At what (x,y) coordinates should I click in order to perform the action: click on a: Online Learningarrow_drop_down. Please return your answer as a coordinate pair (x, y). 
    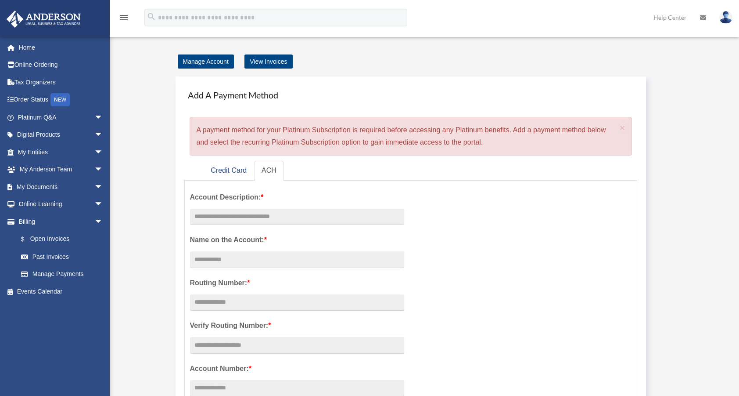
    Looking at the image, I should click on (61, 204).